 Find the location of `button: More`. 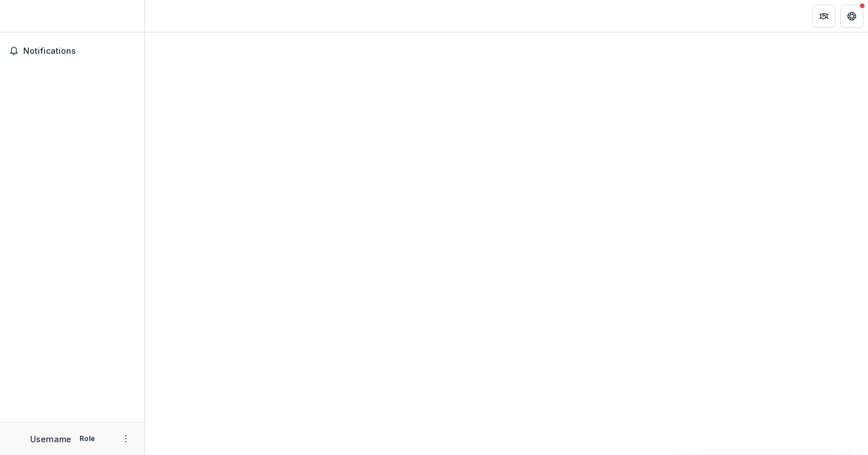

button: More is located at coordinates (126, 439).